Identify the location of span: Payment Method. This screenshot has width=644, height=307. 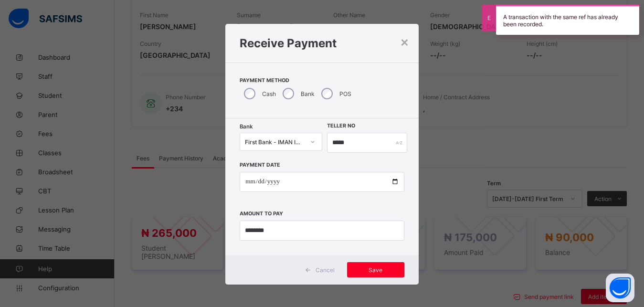
(322, 80).